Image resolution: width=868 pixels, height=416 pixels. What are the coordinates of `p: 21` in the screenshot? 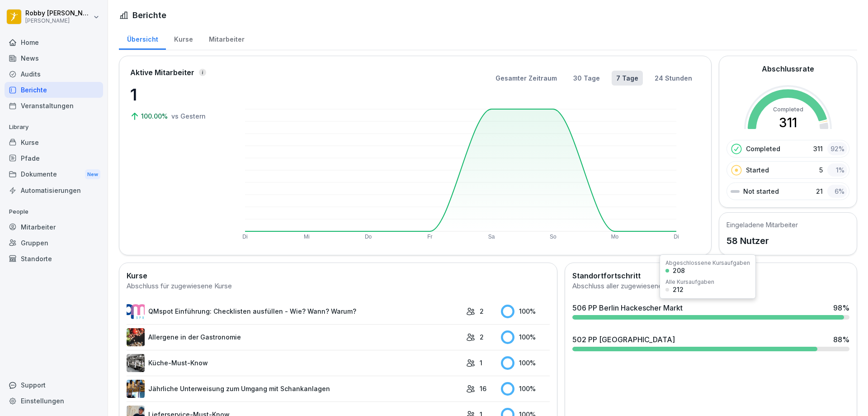 It's located at (819, 191).